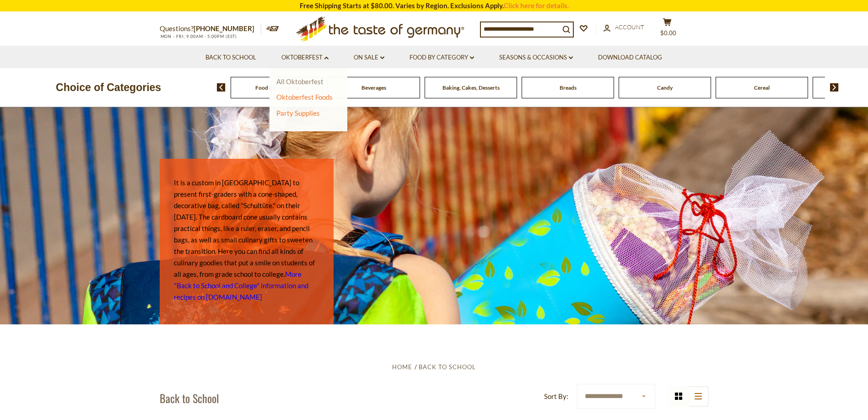  What do you see at coordinates (665, 87) in the screenshot?
I see `a: Candy` at bounding box center [665, 87].